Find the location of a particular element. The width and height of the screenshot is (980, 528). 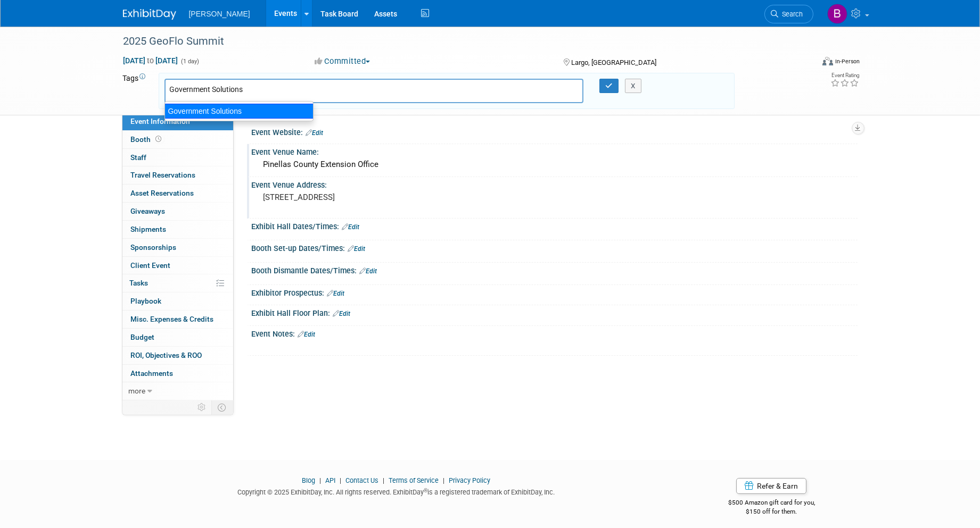

div: In-Person is located at coordinates (847, 61).